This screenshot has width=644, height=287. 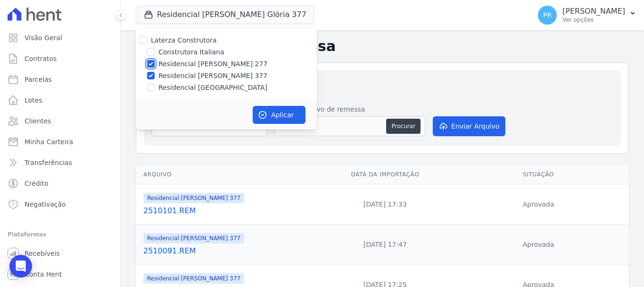 I want to click on span: Conta Hent, so click(x=43, y=274).